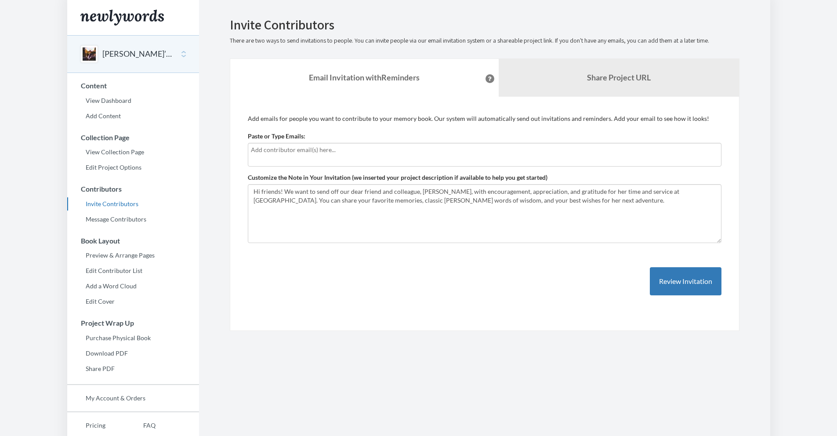 The image size is (837, 436). What do you see at coordinates (133, 219) in the screenshot?
I see `a: Message Contributors` at bounding box center [133, 219].